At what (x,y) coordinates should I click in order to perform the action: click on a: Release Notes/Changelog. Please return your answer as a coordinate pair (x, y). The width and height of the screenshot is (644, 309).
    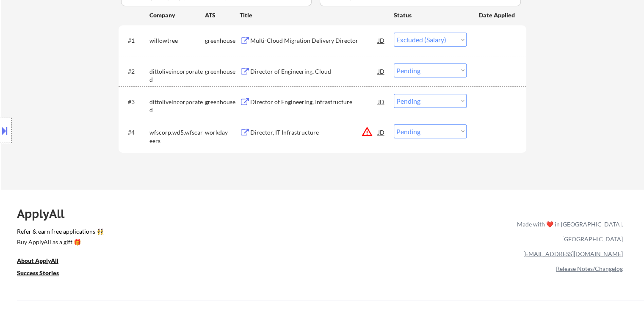
    Looking at the image, I should click on (589, 268).